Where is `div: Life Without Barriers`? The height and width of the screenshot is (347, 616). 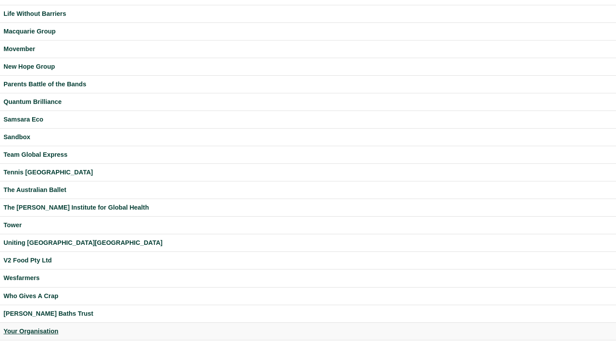
div: Life Without Barriers is located at coordinates (308, 14).